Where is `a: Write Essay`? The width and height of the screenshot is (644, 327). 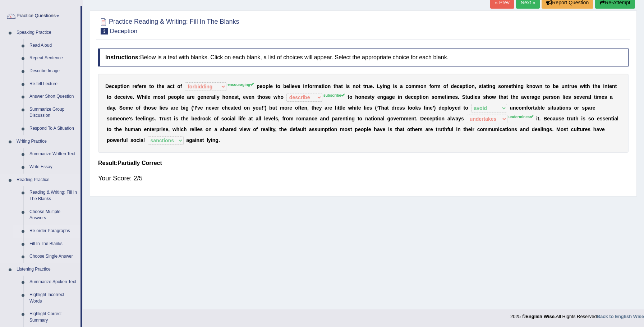 a: Write Essay is located at coordinates (53, 167).